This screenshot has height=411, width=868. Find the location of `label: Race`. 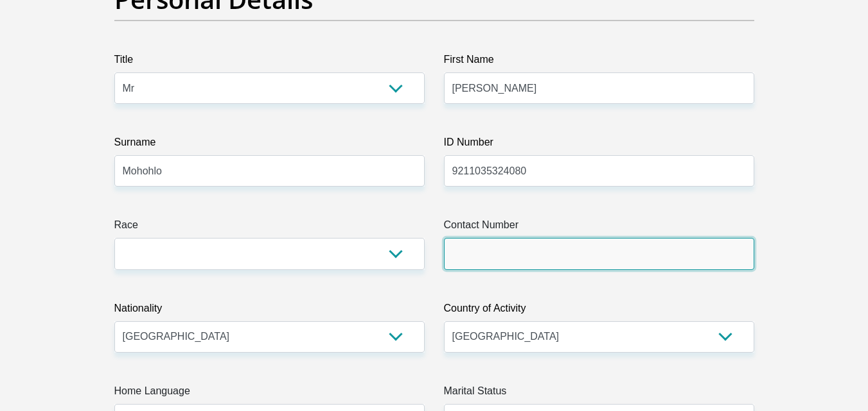

label: Race is located at coordinates (269, 228).